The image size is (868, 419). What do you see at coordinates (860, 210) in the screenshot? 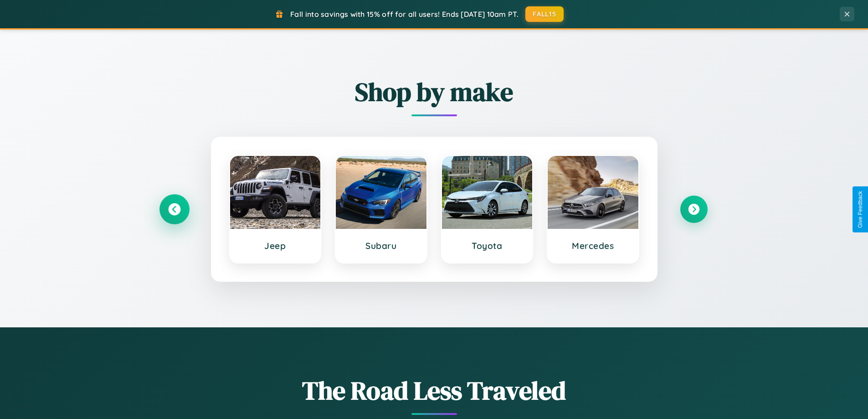
I see `div: Give Feedback` at bounding box center [860, 210].